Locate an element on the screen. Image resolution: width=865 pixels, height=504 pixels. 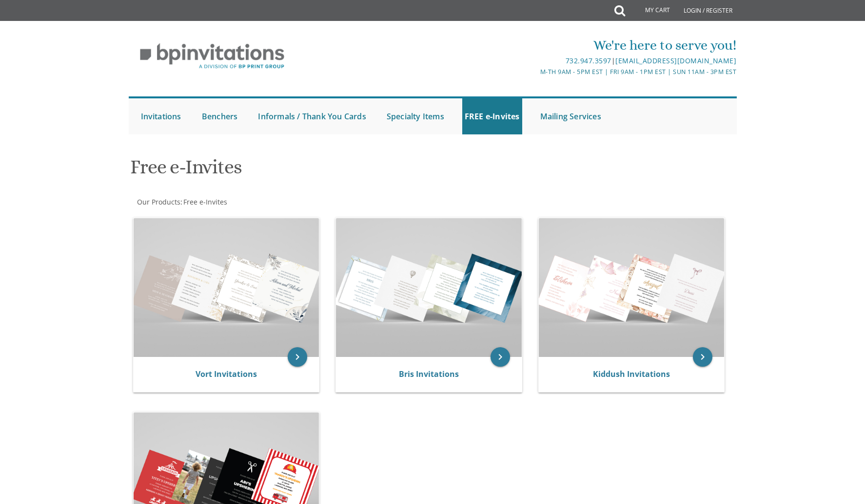
a: Free e-Invites is located at coordinates (204, 202).